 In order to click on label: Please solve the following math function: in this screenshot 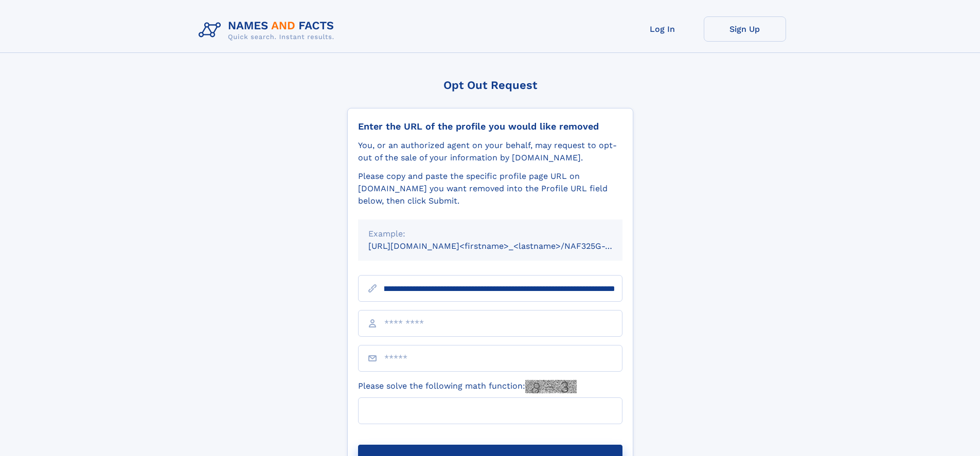, I will do `click(467, 387)`.